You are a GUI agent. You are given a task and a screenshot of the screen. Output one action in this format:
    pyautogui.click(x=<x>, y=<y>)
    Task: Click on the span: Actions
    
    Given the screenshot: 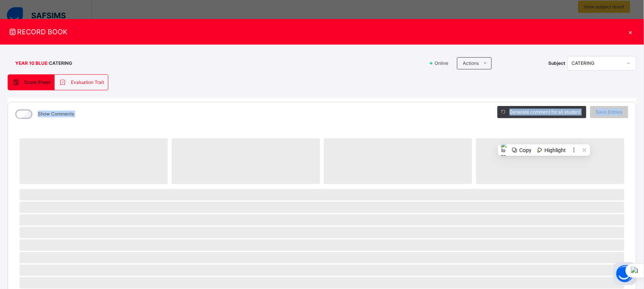 What is the action you would take?
    pyautogui.click(x=471, y=63)
    